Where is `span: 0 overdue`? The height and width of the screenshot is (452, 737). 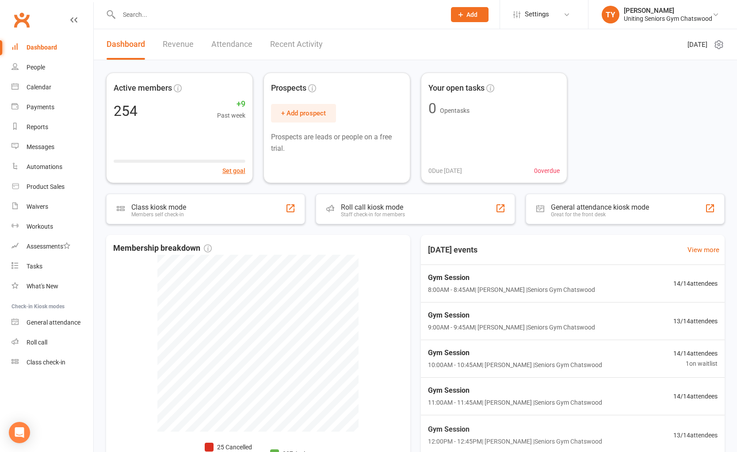
span: 0 overdue is located at coordinates (547, 171).